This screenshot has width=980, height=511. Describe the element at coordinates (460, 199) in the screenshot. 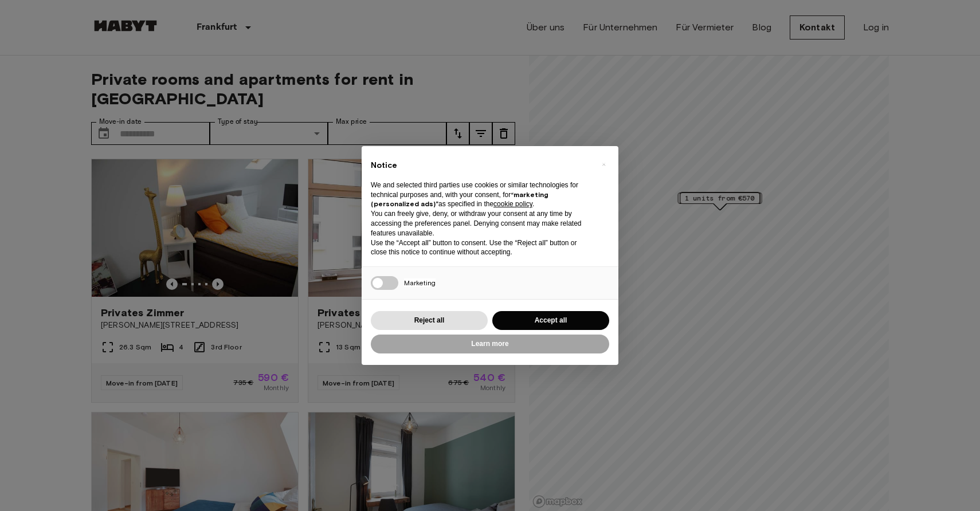

I see `strong: “marketing (personalized ads)”` at that location.